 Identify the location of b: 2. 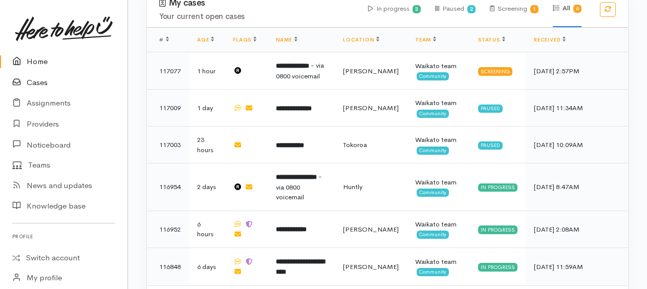
(472, 9).